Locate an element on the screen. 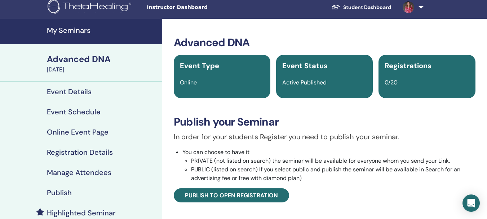 The width and height of the screenshot is (487, 219). span: Event Type is located at coordinates (199, 66).